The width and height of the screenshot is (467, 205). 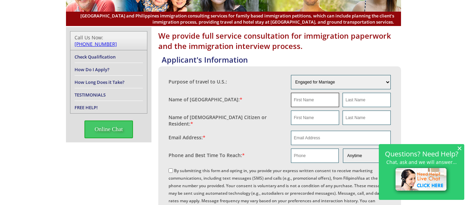 What do you see at coordinates (207, 155) in the screenshot?
I see `label: Phone and Best Time To Reach:` at bounding box center [207, 155].